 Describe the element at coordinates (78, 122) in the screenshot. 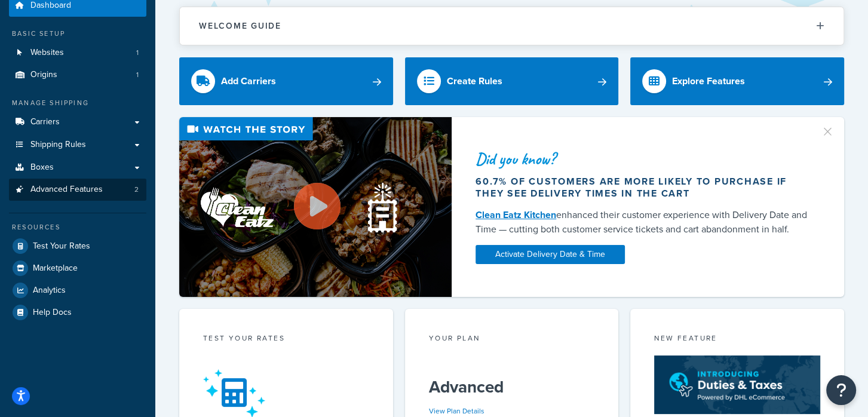

I see `li: Carriers` at that location.